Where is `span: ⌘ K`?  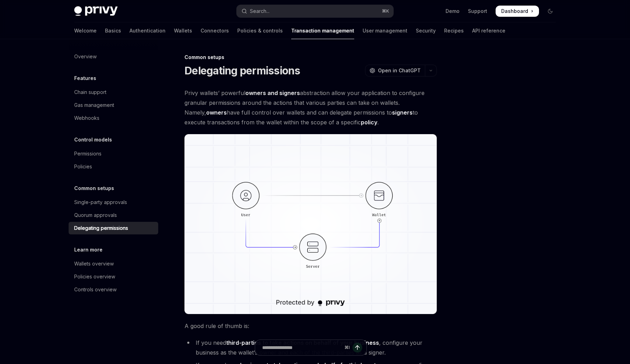
span: ⌘ K is located at coordinates (385, 11).